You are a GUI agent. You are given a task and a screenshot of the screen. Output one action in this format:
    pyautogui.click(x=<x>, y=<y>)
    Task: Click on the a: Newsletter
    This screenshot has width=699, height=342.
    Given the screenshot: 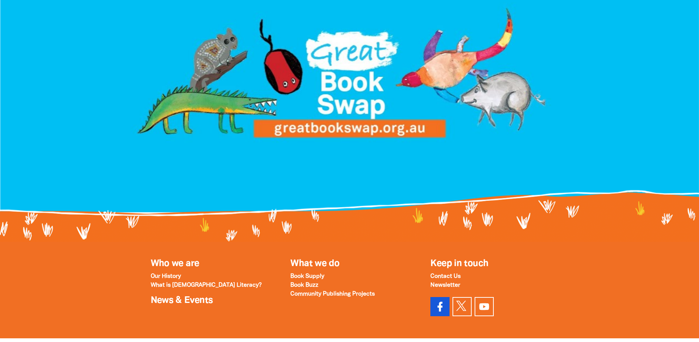 What is the action you would take?
    pyautogui.click(x=445, y=285)
    